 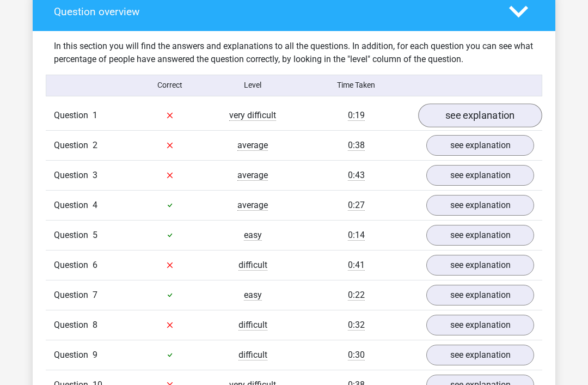 What do you see at coordinates (294, 53) in the screenshot?
I see `div: In this section you will find the answers and explanations to all the questions. In addition, for...` at bounding box center [294, 53].